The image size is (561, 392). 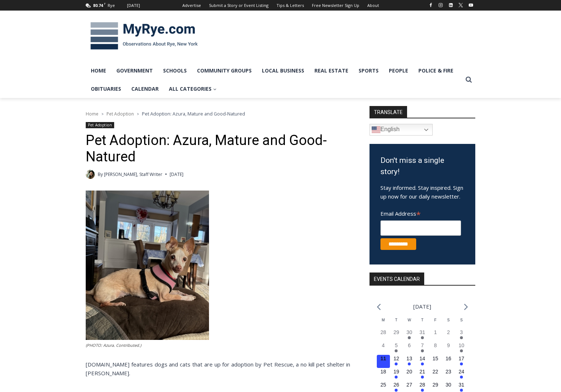 I want to click on time: 6, so click(x=409, y=346).